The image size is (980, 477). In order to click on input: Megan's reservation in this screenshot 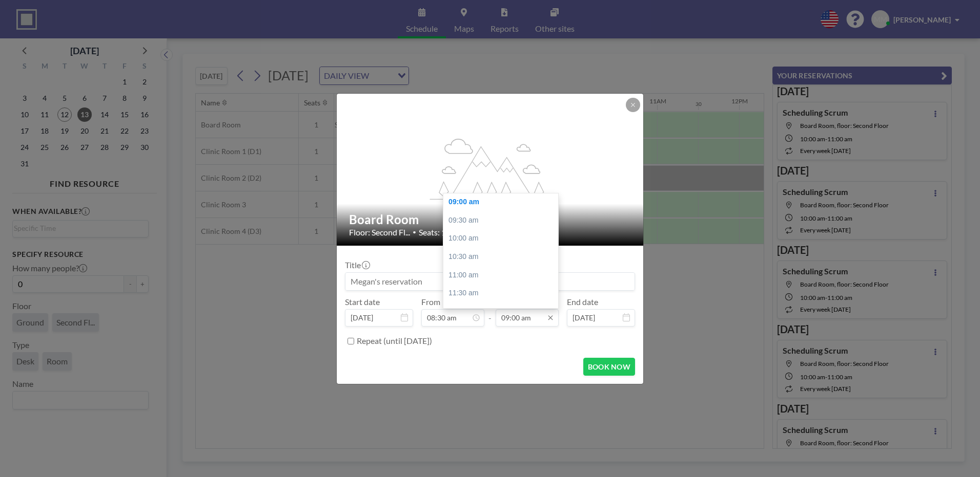, I will do `click(490, 281)`.